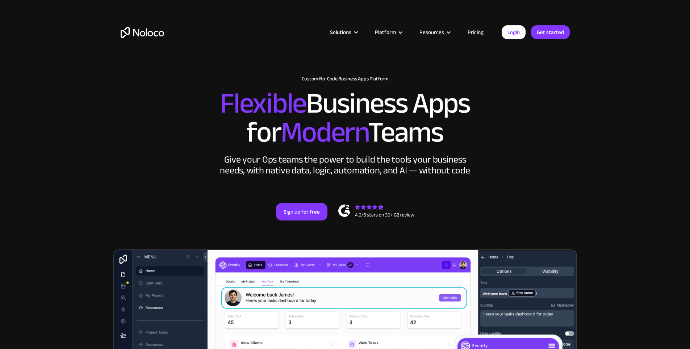 The width and height of the screenshot is (690, 349). What do you see at coordinates (476, 32) in the screenshot?
I see `a: Pricing` at bounding box center [476, 32].